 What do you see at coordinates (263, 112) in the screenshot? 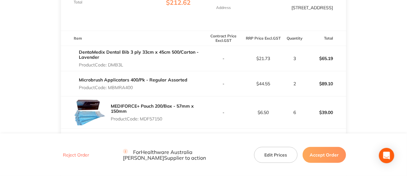
I see `p: $6.50` at bounding box center [263, 112].